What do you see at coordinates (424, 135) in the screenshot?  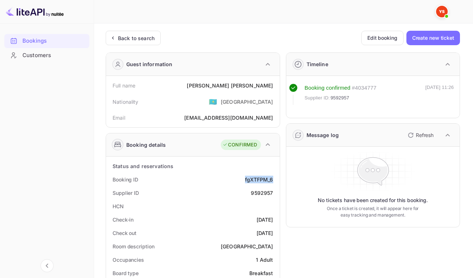 I see `p: Refresh` at bounding box center [424, 135].